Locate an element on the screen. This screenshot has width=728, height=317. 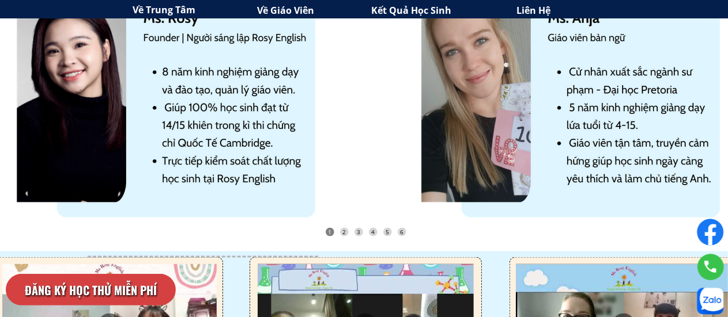
div: 1 is located at coordinates (330, 232).